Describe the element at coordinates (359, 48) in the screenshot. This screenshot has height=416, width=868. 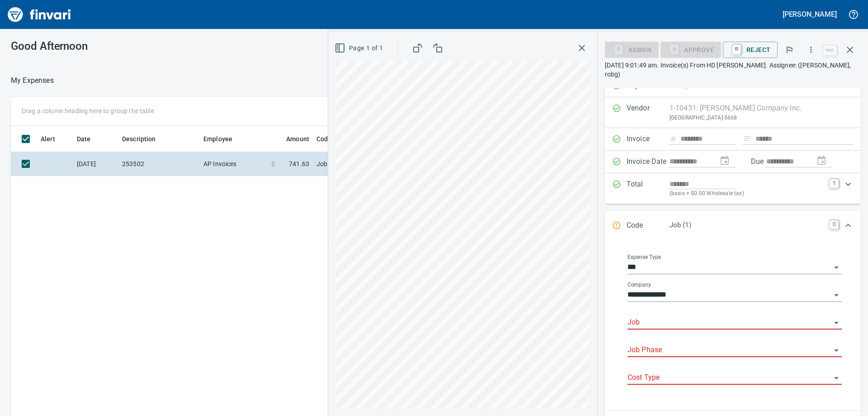
I see `span: Page 1 of 1` at that location.